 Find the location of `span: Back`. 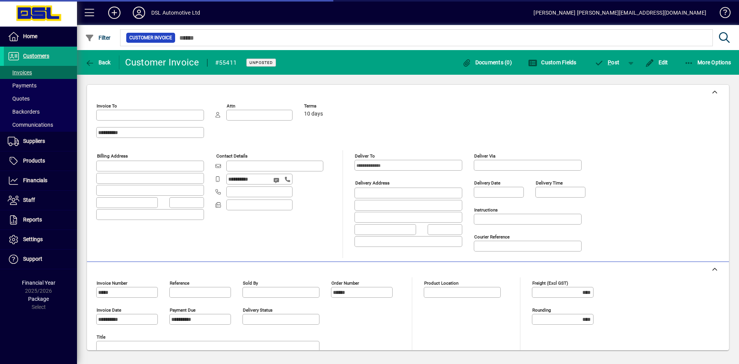

span: Back is located at coordinates (98, 62).